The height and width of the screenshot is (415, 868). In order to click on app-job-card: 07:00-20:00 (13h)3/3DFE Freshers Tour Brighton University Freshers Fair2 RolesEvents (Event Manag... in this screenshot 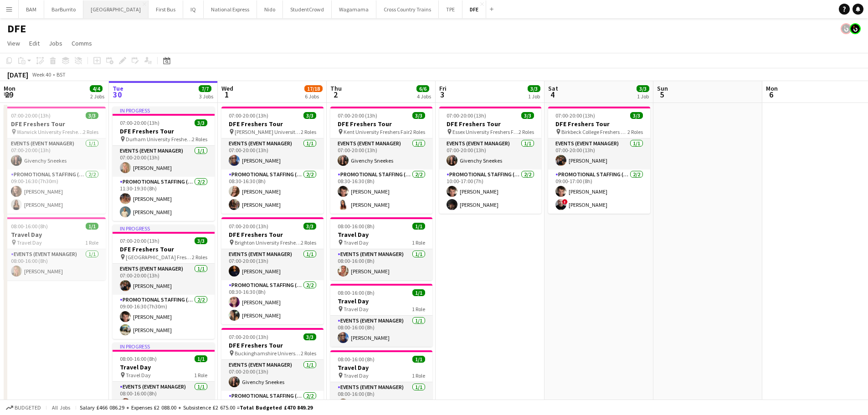, I will do `click(273, 270)`.